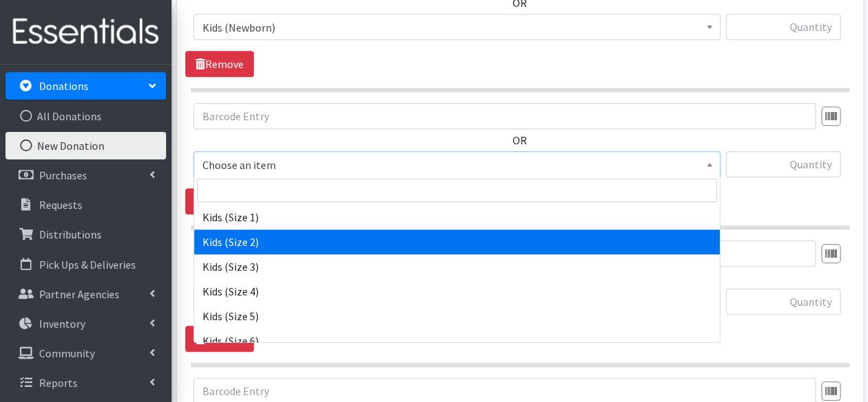 The width and height of the screenshot is (868, 402). Describe the element at coordinates (87, 264) in the screenshot. I see `p: Pick Ups & Deliveries` at that location.